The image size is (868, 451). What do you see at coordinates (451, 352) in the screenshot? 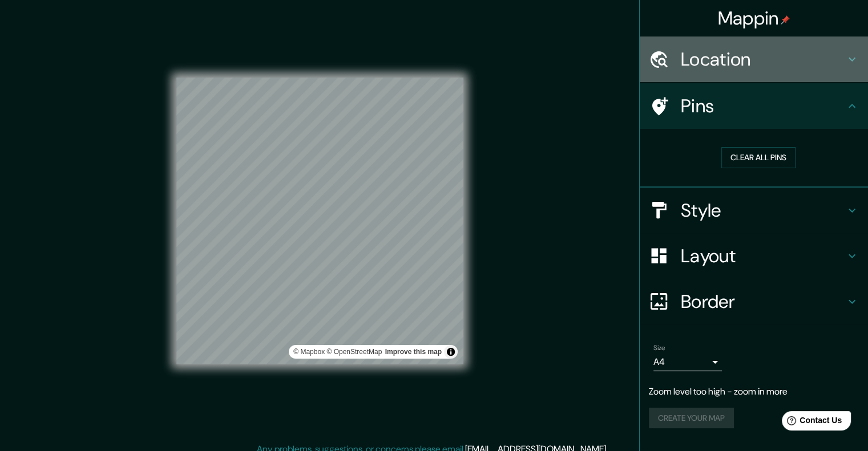
I see `button: Toggle attribution` at bounding box center [451, 352].